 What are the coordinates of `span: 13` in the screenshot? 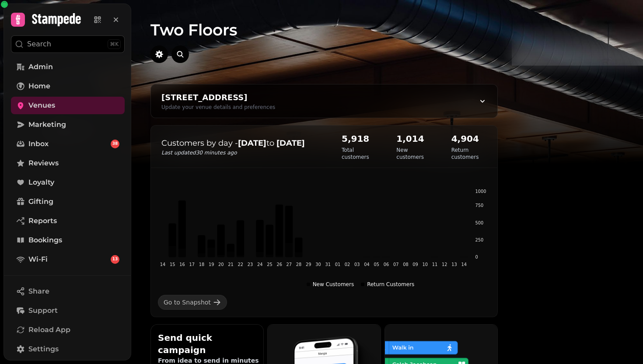 It's located at (115, 260).